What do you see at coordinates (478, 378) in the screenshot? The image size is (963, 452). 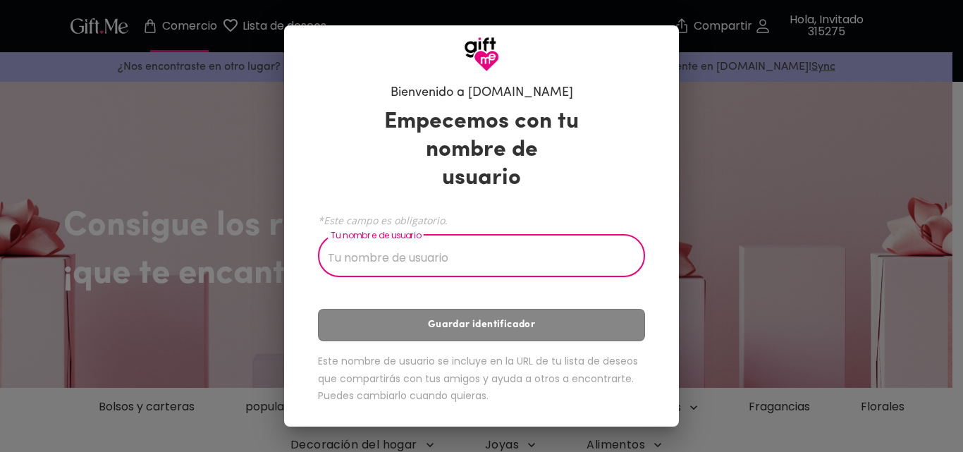 I see `font: Este nombre de usuario se incluye en la URL de tu lista de deseos que compartirás con tus amigos ...` at bounding box center [478, 378].